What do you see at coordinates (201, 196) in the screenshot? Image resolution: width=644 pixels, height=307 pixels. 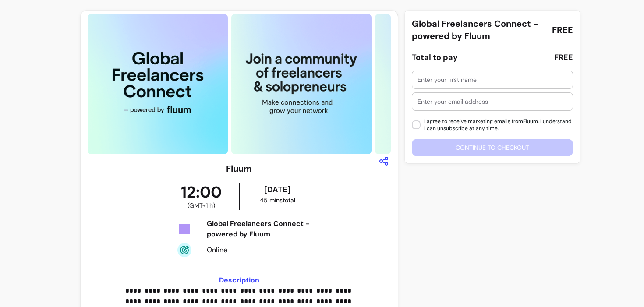 I see `div: 12:00` at bounding box center [201, 196].